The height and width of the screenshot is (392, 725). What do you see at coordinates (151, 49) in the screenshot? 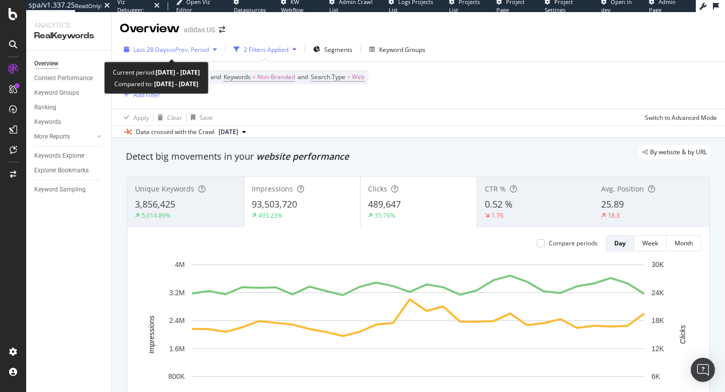
I see `span: Last 28 Days` at bounding box center [151, 49].